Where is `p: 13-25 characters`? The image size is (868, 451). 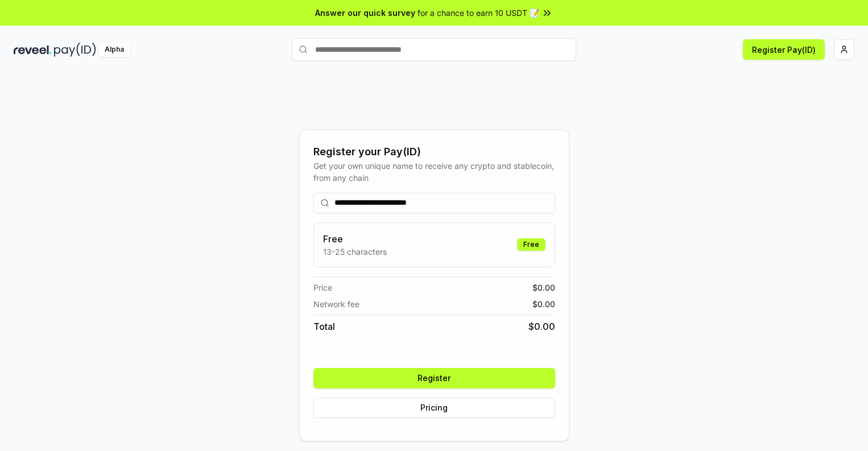
p: 13-25 characters is located at coordinates (355, 251).